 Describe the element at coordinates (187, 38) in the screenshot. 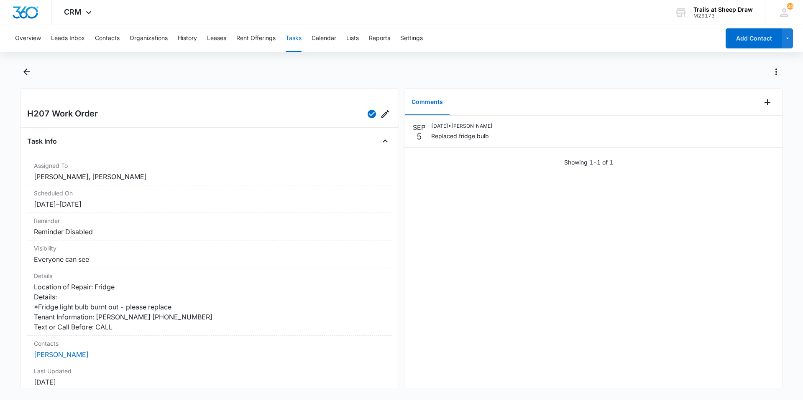

I see `button: History` at that location.